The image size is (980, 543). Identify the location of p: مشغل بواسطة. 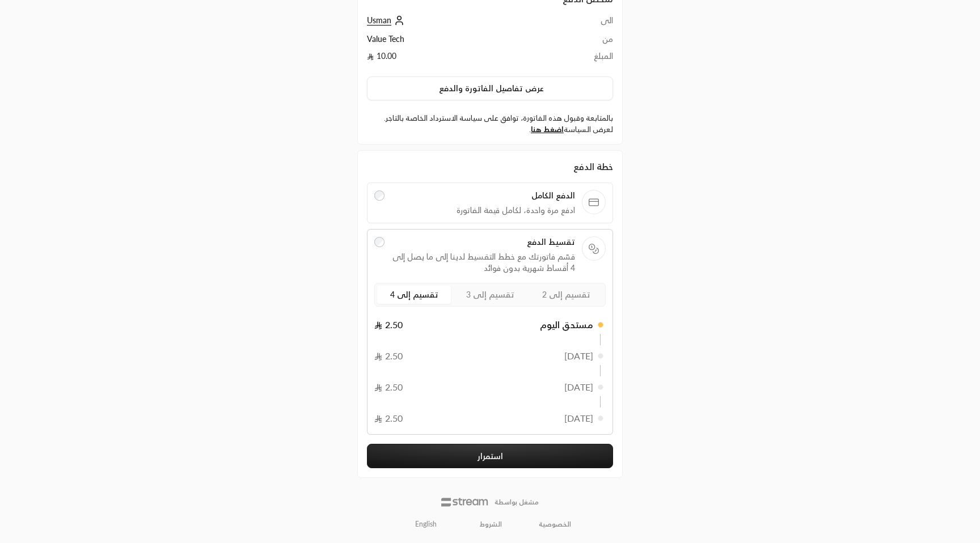
(517, 502).